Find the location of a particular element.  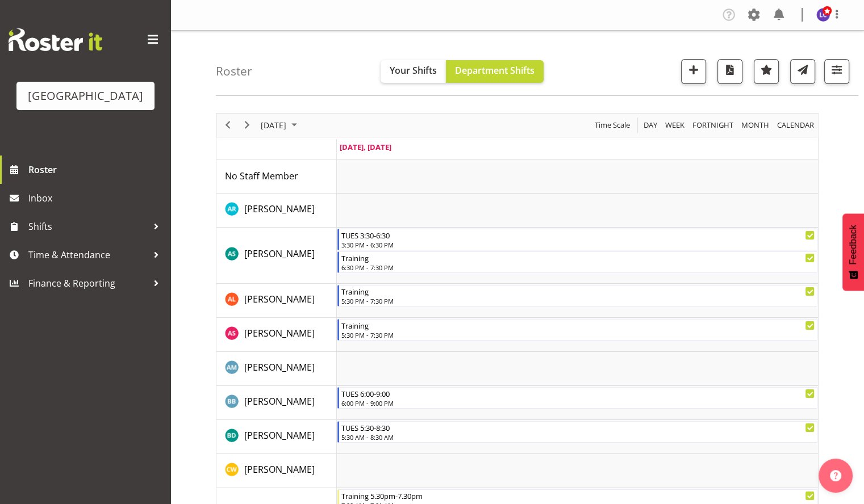

span: Day is located at coordinates (650, 125).